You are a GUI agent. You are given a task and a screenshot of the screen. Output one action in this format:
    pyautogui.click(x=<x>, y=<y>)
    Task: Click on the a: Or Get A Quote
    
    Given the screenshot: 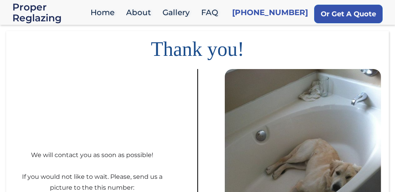 What is the action you would take?
    pyautogui.click(x=349, y=14)
    